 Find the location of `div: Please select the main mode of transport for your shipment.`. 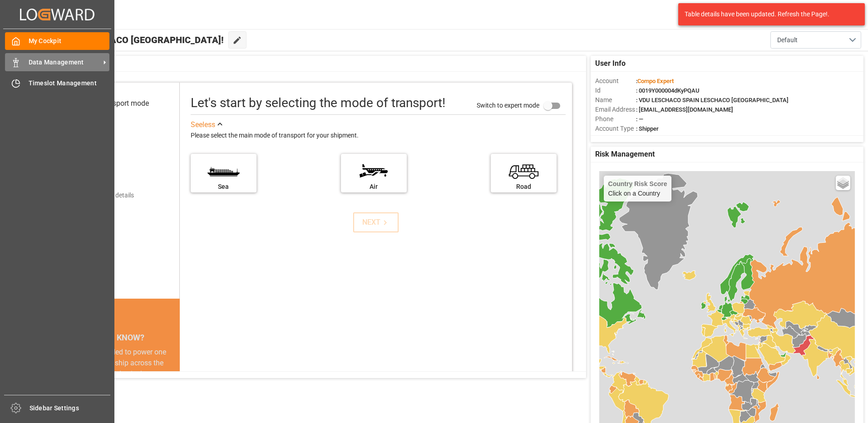

div: Please select the main mode of transport for your shipment. is located at coordinates (378, 136).